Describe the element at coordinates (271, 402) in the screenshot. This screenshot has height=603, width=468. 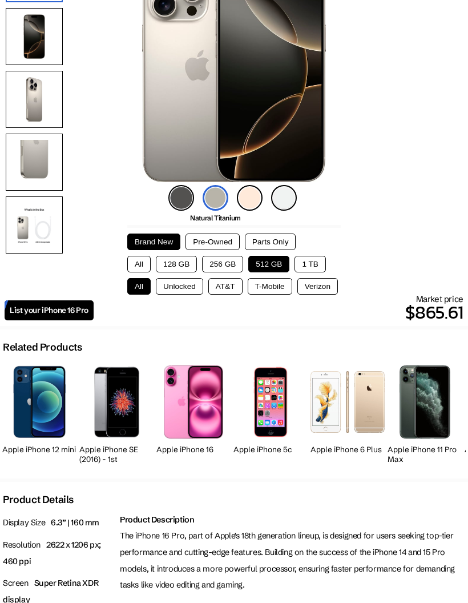
I see `img: iPhone 5s` at that location.